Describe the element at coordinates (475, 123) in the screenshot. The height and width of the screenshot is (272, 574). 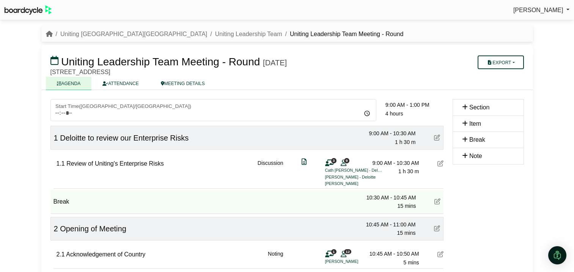
I see `span: Item` at that location.